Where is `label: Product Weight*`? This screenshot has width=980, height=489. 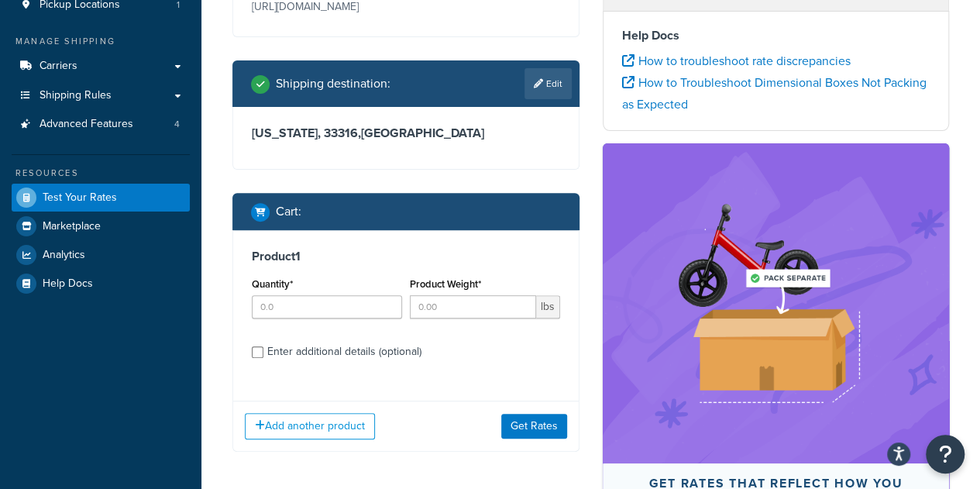 label: Product Weight* is located at coordinates (445, 283).